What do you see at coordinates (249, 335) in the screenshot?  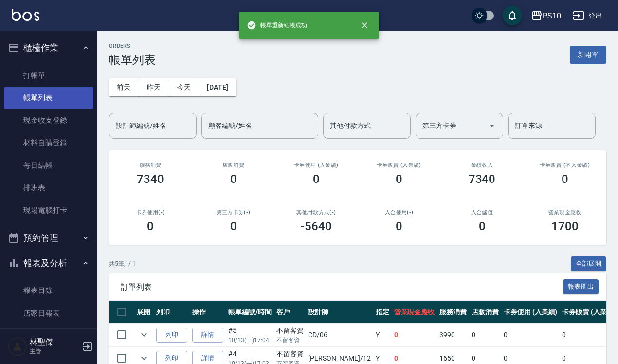 I see `td: #5` at bounding box center [249, 335].